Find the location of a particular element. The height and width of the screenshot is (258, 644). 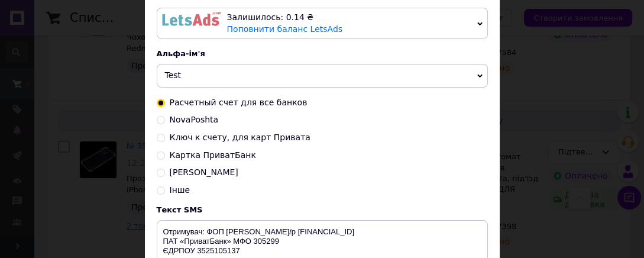

a: Поповнити баланс LetsAds is located at coordinates (285, 29).